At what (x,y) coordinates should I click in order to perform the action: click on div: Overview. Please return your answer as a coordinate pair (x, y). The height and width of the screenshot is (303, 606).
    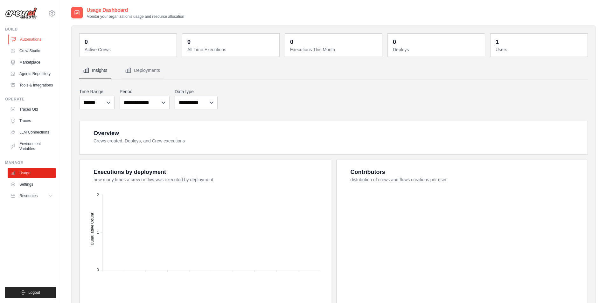
    Looking at the image, I should click on (106, 133).